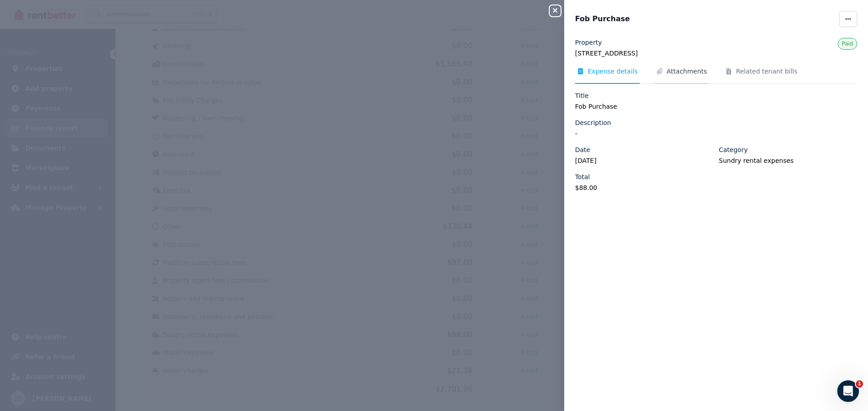 This screenshot has height=411, width=868. I want to click on nav: Tabs, so click(716, 76).